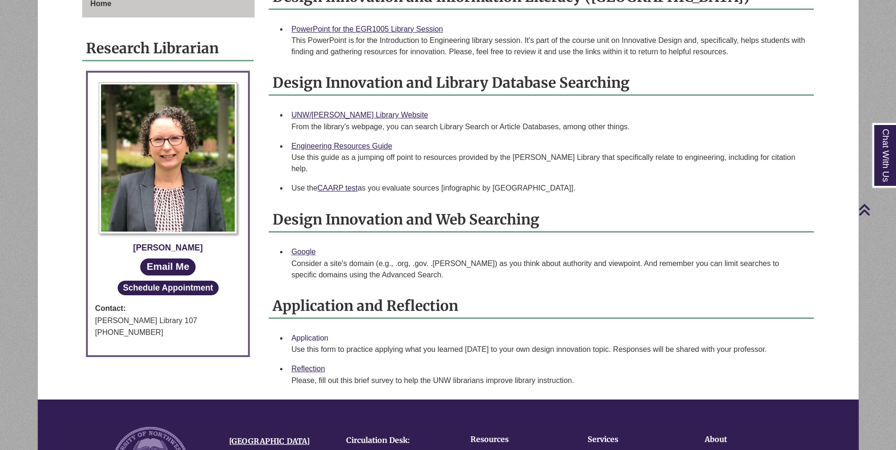 This screenshot has height=450, width=896. What do you see at coordinates (168, 309) in the screenshot?
I see `strong: Contact:` at bounding box center [168, 309].